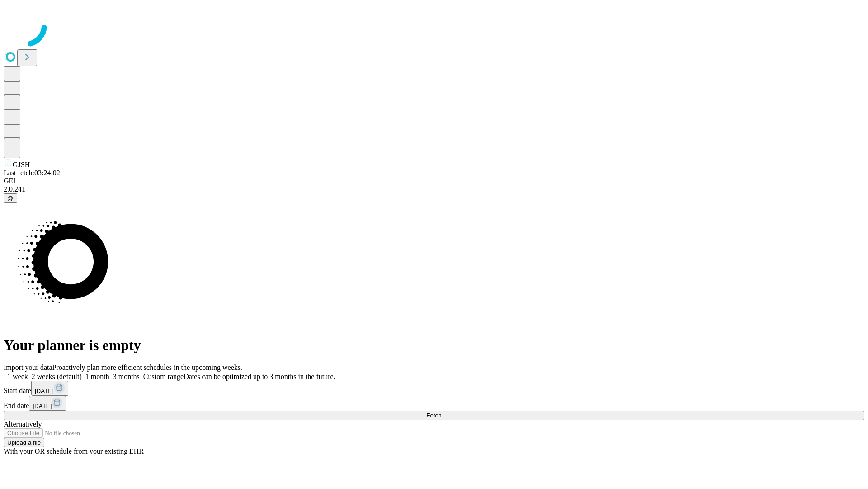  What do you see at coordinates (259, 376) in the screenshot?
I see `span: Dates can be optimized up to 3 months in the future.` at bounding box center [259, 376].